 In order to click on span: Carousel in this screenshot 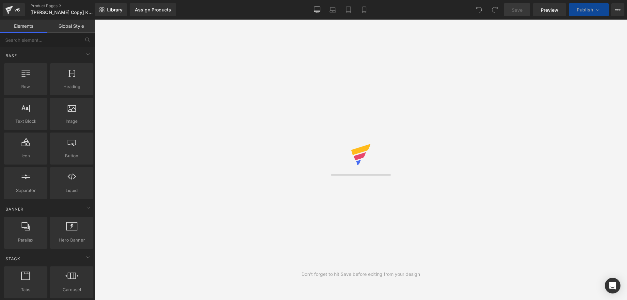, I will do `click(71, 290)`.